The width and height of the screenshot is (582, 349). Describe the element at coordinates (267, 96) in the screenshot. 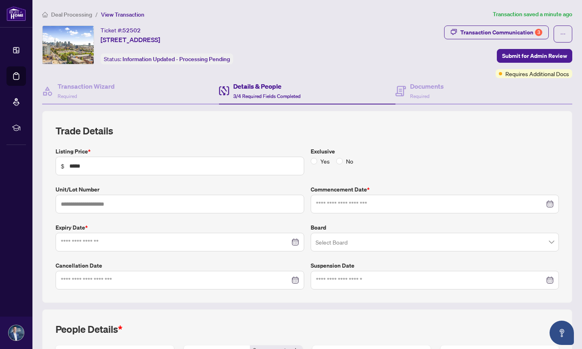

I see `span: 3/4 Required Fields Completed` at that location.